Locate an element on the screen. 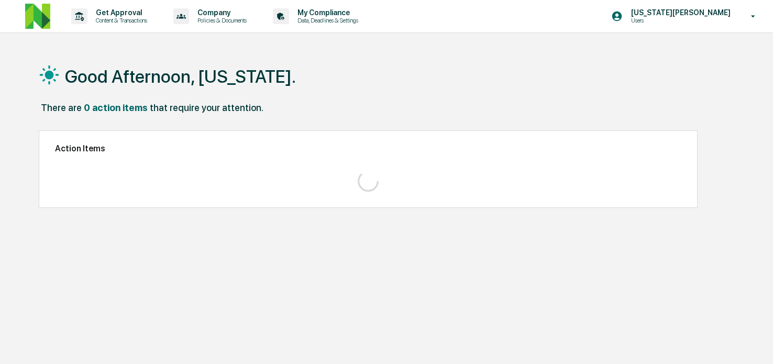  div: that require your attention. is located at coordinates (206, 107).